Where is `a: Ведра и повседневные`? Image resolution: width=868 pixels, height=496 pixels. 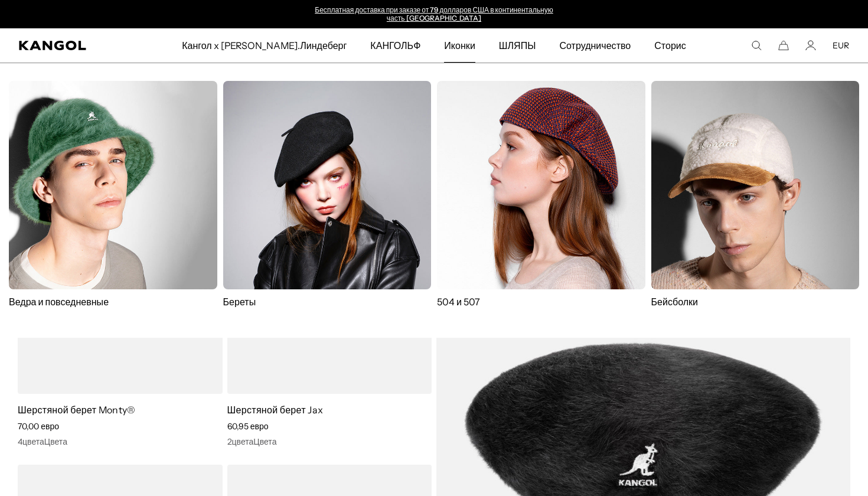
a: Ведра и повседневные is located at coordinates (113, 194).